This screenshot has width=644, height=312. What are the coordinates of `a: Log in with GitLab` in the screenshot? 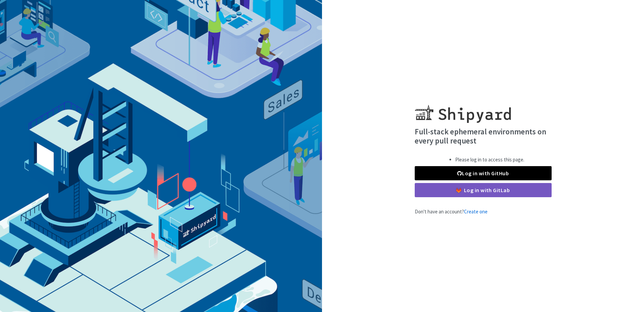 It's located at (483, 190).